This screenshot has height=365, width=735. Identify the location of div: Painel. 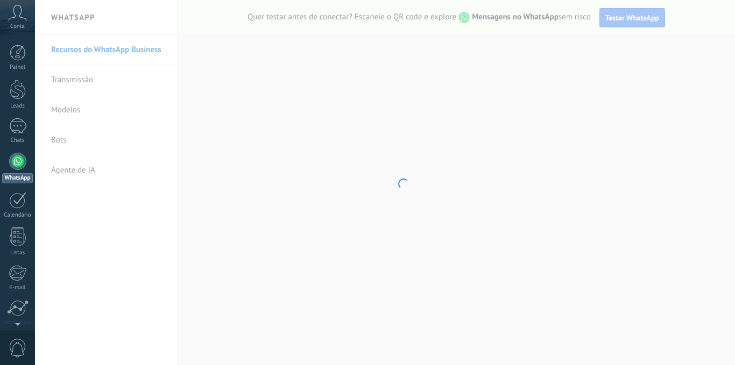
(18, 67).